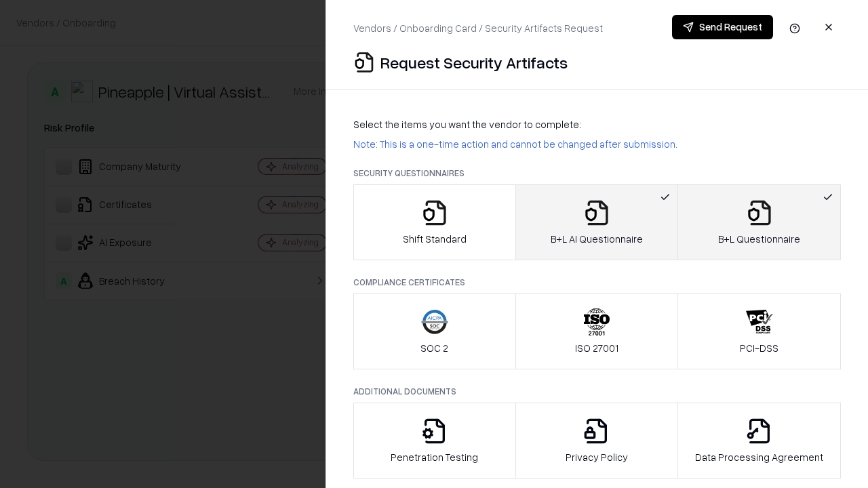 Image resolution: width=868 pixels, height=488 pixels. I want to click on p: Shift Standard, so click(435, 239).